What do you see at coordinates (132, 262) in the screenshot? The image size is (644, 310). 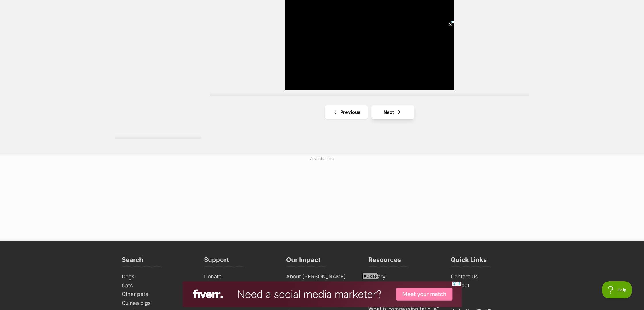 I see `h3: Search` at bounding box center [132, 262].